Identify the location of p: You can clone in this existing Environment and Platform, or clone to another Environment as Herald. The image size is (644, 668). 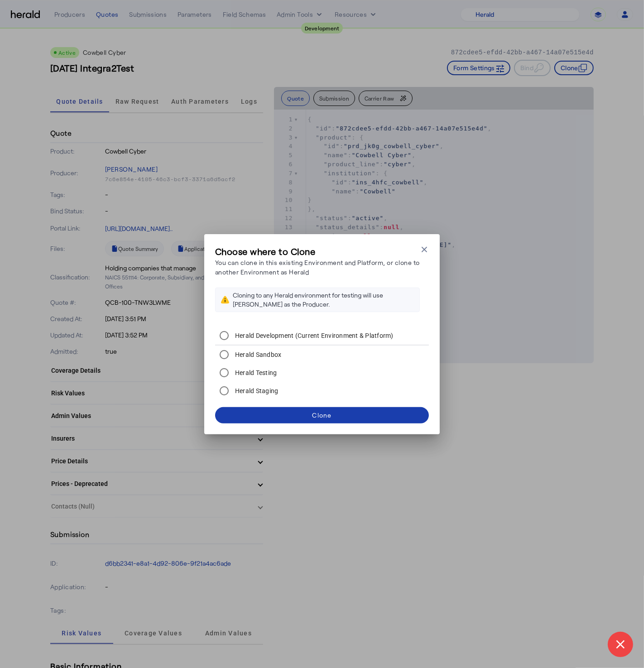
(317, 267).